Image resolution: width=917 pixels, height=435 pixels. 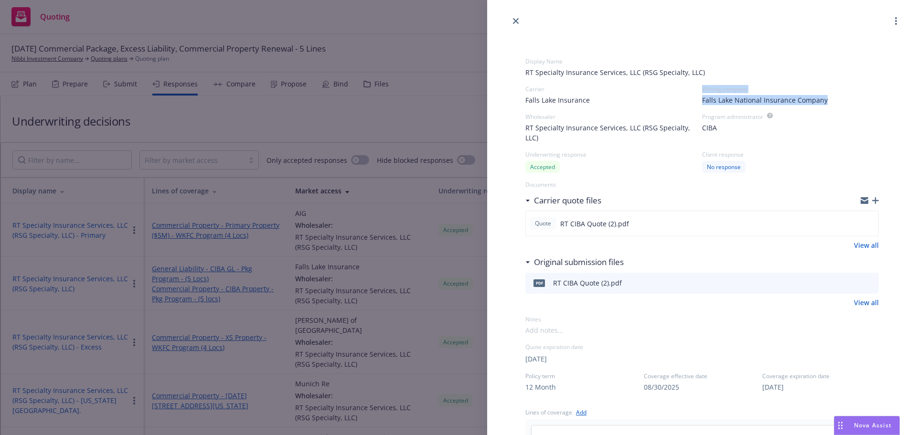 What do you see at coordinates (661, 387) in the screenshot?
I see `button: 08/30/2025` at bounding box center [661, 387].